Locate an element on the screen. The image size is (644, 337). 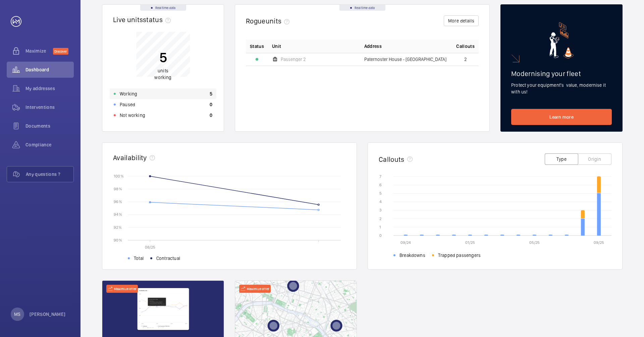
button: Type is located at coordinates (562, 159).